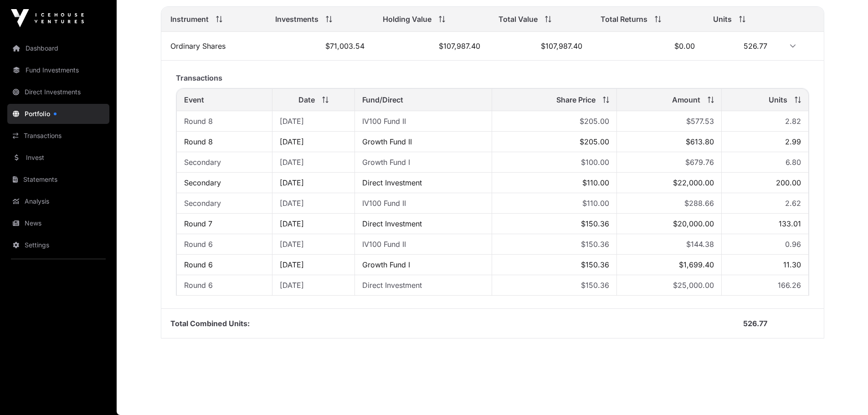 Image resolution: width=868 pixels, height=415 pixels. I want to click on span: Total Combined Units:, so click(210, 324).